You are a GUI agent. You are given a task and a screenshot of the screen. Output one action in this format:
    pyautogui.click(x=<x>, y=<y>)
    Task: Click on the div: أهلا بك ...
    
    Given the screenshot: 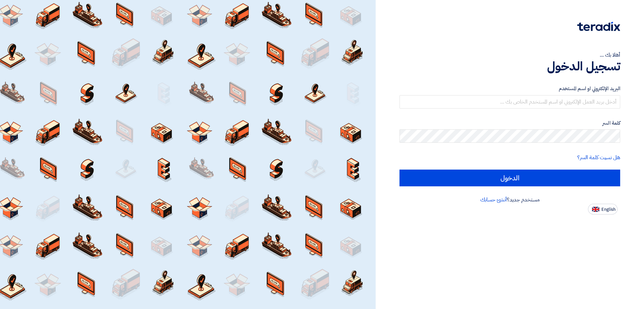 What is the action you would take?
    pyautogui.click(x=510, y=55)
    